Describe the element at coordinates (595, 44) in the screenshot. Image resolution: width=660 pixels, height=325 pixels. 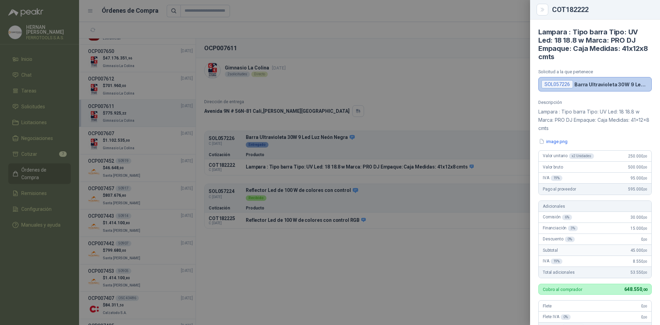
I see `h4: Lampara : Tipo barra Tipo: UV Led: 18 18.8 w Marca: PRO DJ Empaque: Caja Medidas: 41x12x8 cmts` at that location.